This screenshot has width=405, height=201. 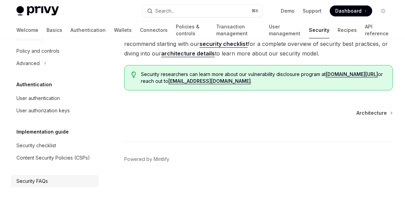 I want to click on a: Powered by Mintlify, so click(x=147, y=159).